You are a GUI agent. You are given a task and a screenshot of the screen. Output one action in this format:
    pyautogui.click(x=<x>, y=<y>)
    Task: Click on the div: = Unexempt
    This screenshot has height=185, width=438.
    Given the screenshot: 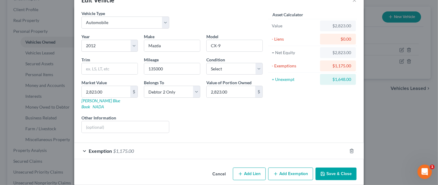 What is the action you would take?
    pyautogui.click(x=294, y=80)
    